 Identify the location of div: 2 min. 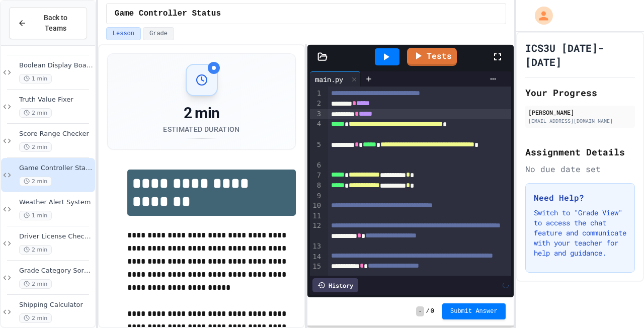
(201, 113).